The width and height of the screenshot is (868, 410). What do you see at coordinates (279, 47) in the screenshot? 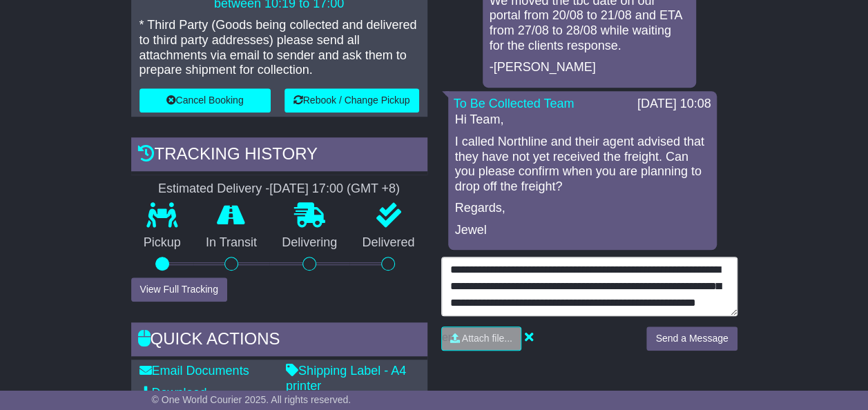
I see `p: * Third Party (Goods being collected and delivered to third party addresses) please send all atta...` at bounding box center [279, 47].